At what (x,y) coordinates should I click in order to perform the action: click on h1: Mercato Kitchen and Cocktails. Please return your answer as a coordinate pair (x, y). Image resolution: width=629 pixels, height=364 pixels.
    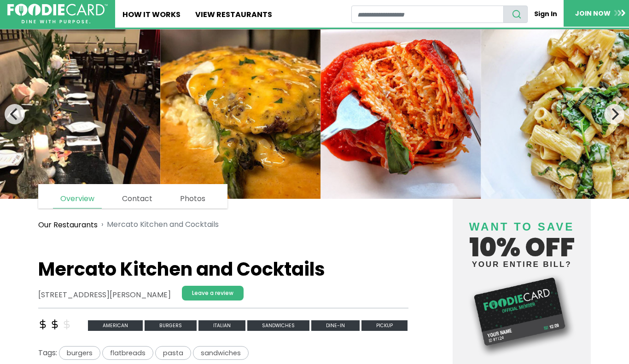
    Looking at the image, I should click on (223, 269).